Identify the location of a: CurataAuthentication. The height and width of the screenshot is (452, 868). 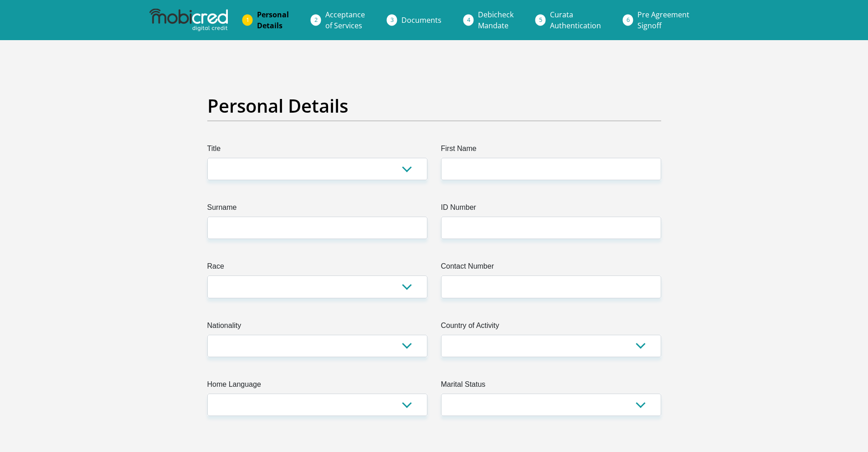
(576, 20).